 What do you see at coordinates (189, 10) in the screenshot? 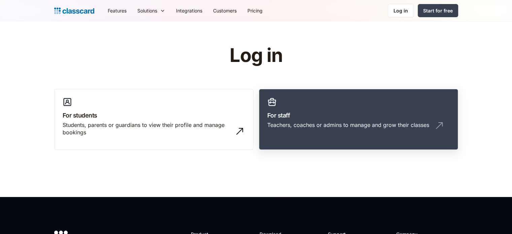
I see `a: Integrations` at bounding box center [189, 10].